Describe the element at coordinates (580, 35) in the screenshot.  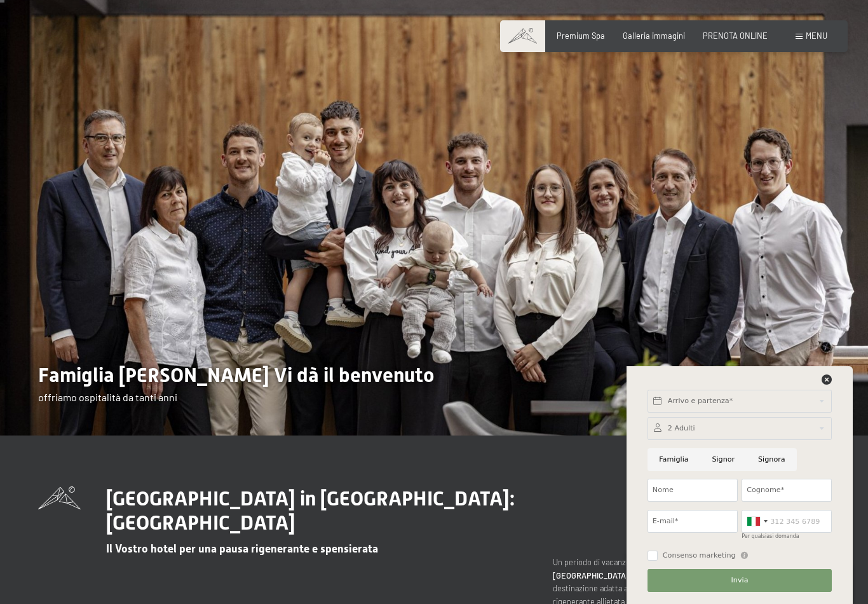
I see `span: Premium Spa` at that location.